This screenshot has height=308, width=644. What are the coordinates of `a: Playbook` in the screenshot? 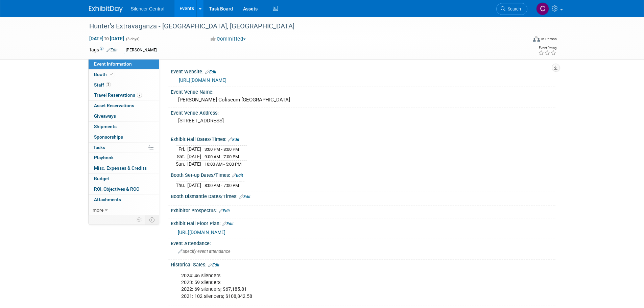 It's located at (124, 158).